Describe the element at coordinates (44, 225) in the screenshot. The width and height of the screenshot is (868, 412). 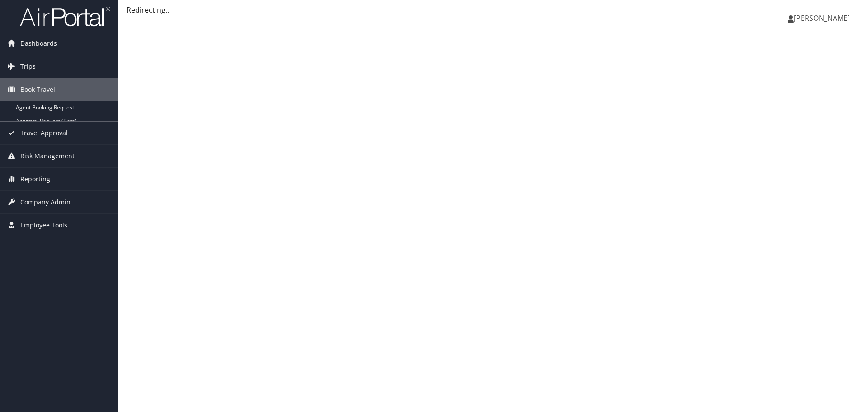
I see `span: Employee Tools` at that location.